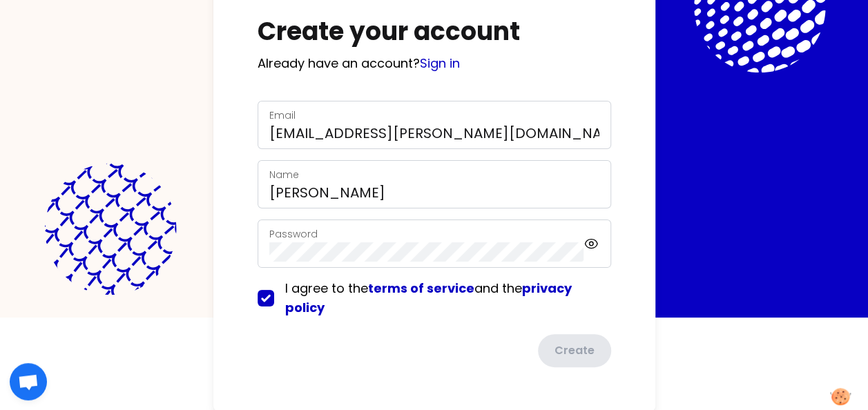 The image size is (868, 410). Describe the element at coordinates (294, 234) in the screenshot. I see `label: Password` at that location.